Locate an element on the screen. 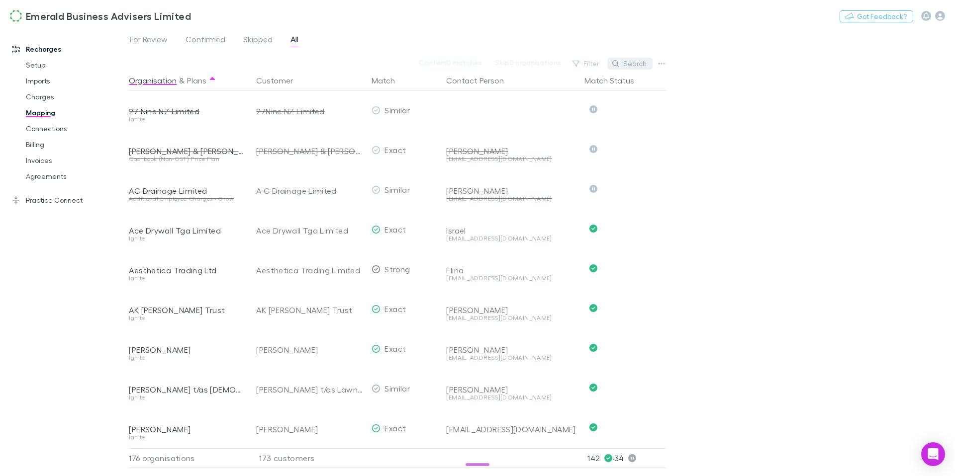 The height and width of the screenshot is (476, 955). div: Aesthetica Trading Limited is located at coordinates (310, 271).